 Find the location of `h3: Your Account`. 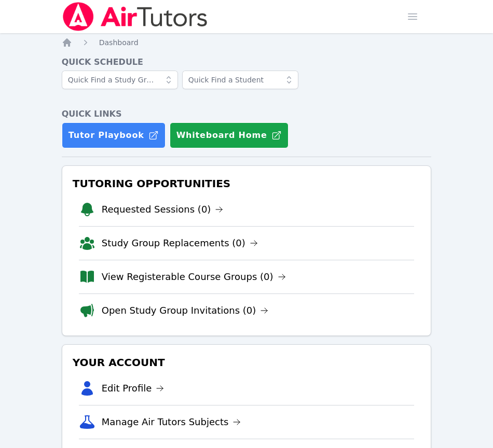

h3: Your Account is located at coordinates (246, 363).